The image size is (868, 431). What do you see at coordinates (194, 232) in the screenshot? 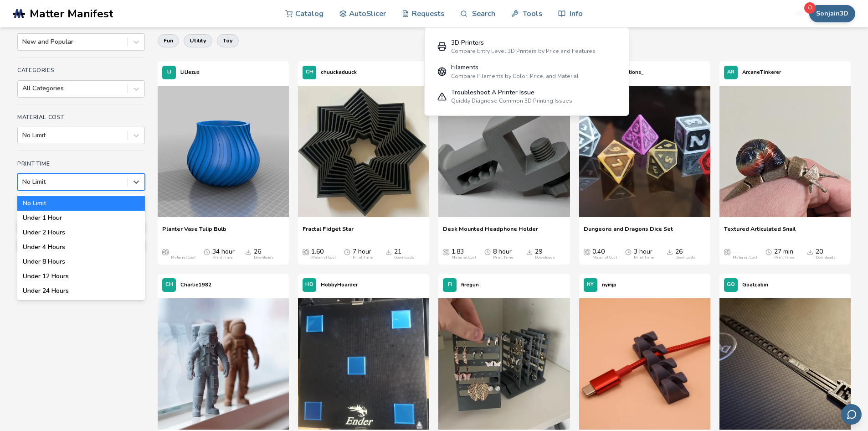
I see `span: Planter Vase Tulip Bulb` at bounding box center [194, 232].